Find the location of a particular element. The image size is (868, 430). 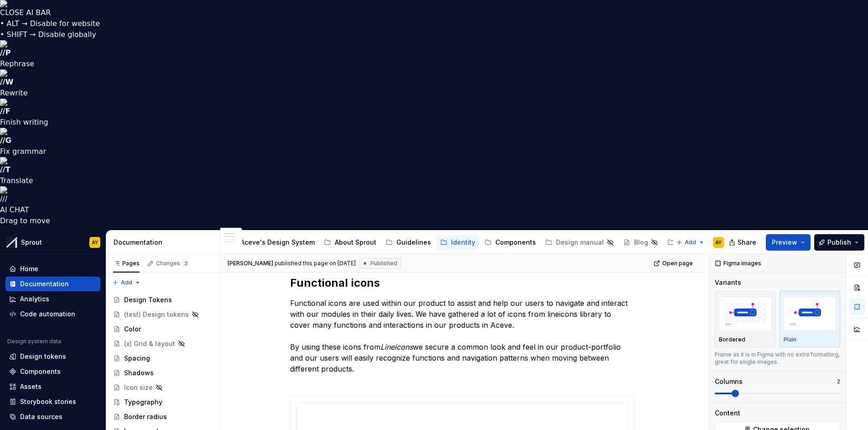

a: Aceve's Design System is located at coordinates (272, 243).